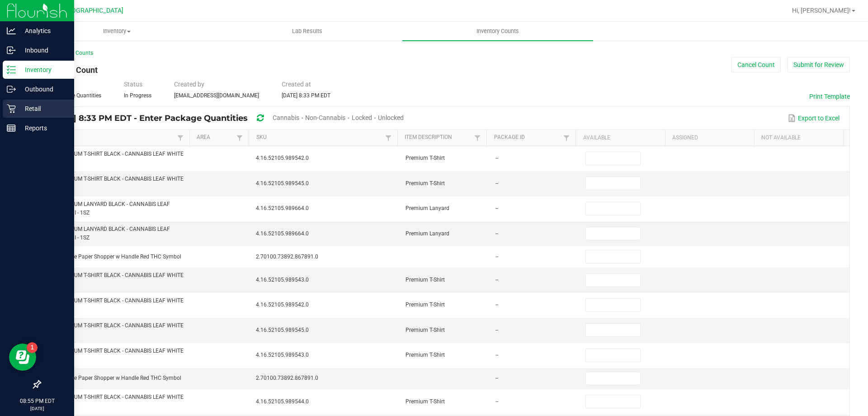 The height and width of the screenshot is (416, 868). I want to click on inline-svg: Reports, so click(11, 128).